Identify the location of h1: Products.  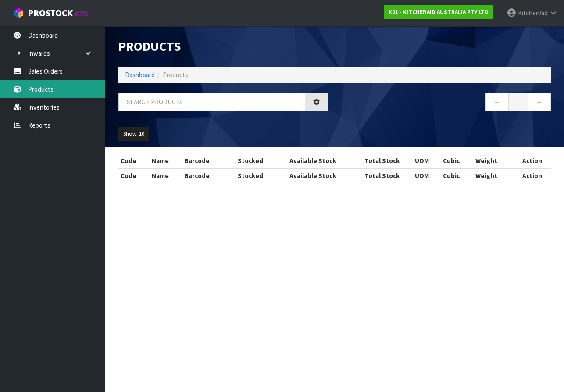
(223, 46).